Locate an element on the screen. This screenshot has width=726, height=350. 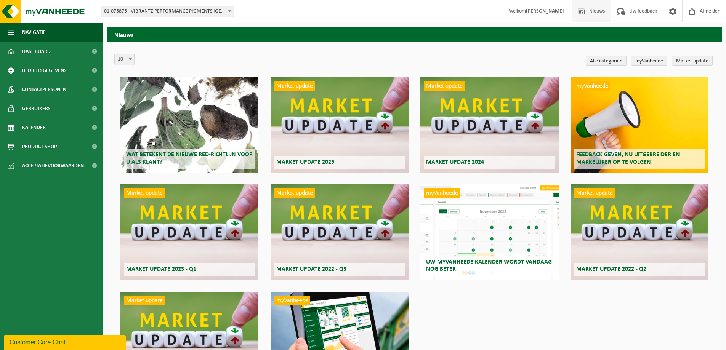
a: Wat betekent de nieuwe RED-richtlijn voor u als klant? is located at coordinates (189, 125).